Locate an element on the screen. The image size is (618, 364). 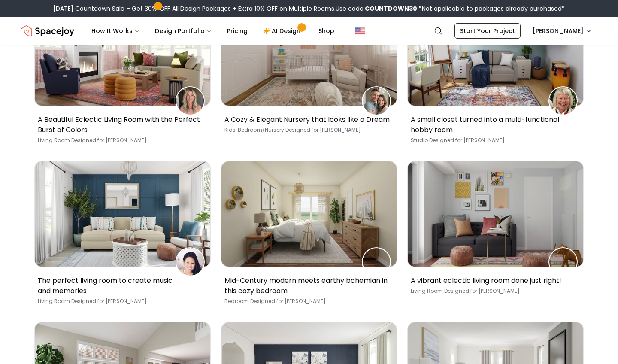
a: Shop is located at coordinates (326, 30).